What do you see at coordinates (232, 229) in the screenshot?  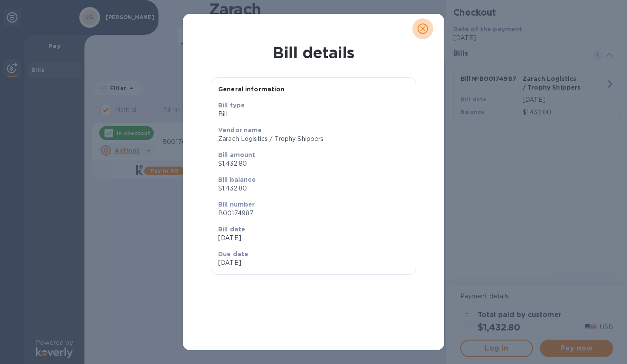 I see `b: Bill date` at bounding box center [232, 229].